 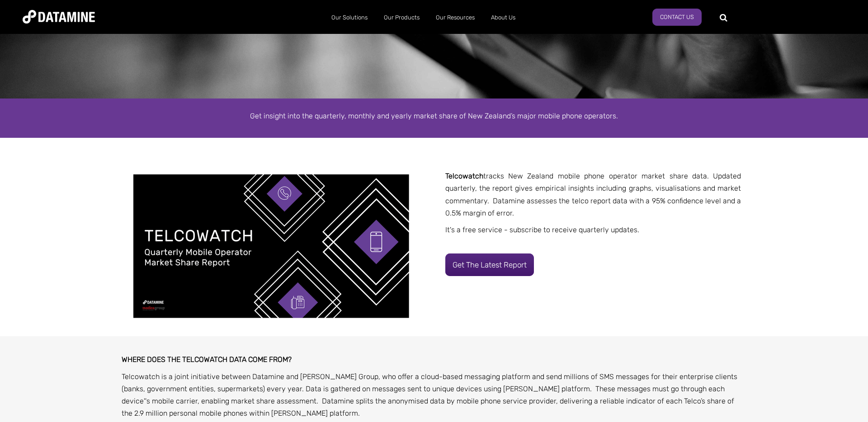 What do you see at coordinates (401, 18) in the screenshot?
I see `a: Our Products` at bounding box center [401, 18].